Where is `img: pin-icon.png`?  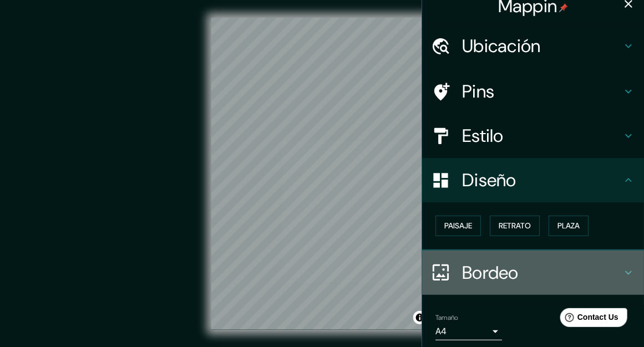
img: pin-icon.png is located at coordinates (563, 8).